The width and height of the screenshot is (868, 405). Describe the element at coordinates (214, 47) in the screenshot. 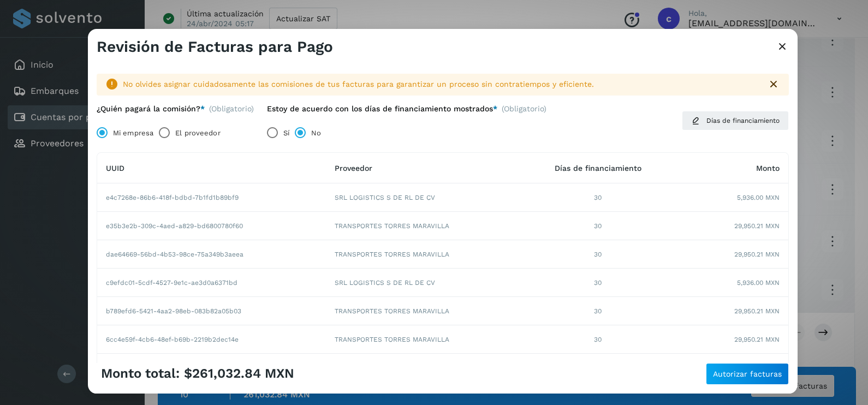

I see `h3: Revisión de Facturas para Pago` at that location.